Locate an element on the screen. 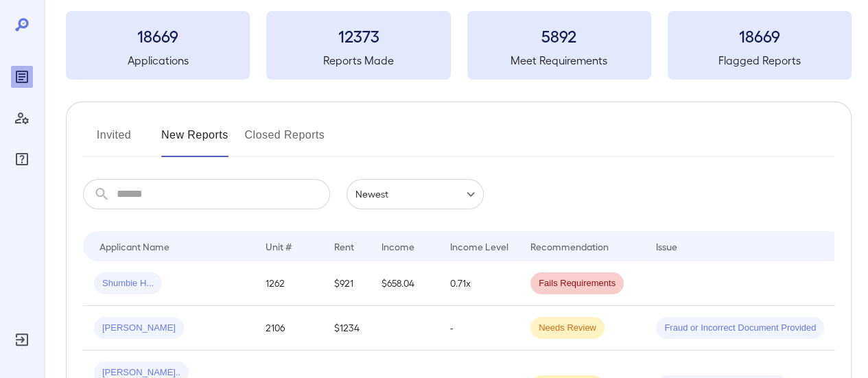  button: Closed Reports is located at coordinates (284, 141).